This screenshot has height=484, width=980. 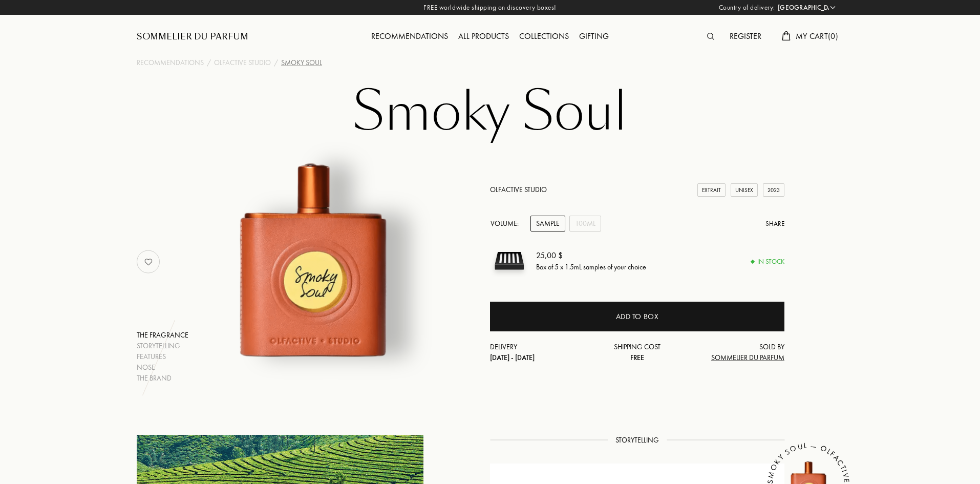 I want to click on div: Smoky Soul, so click(x=301, y=63).